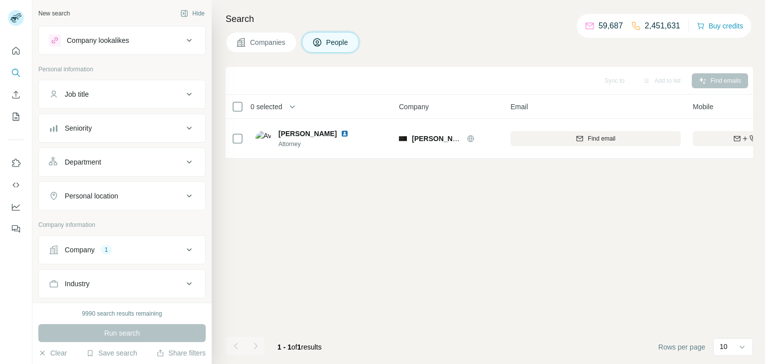  What do you see at coordinates (16, 73) in the screenshot?
I see `button: Search` at bounding box center [16, 73].